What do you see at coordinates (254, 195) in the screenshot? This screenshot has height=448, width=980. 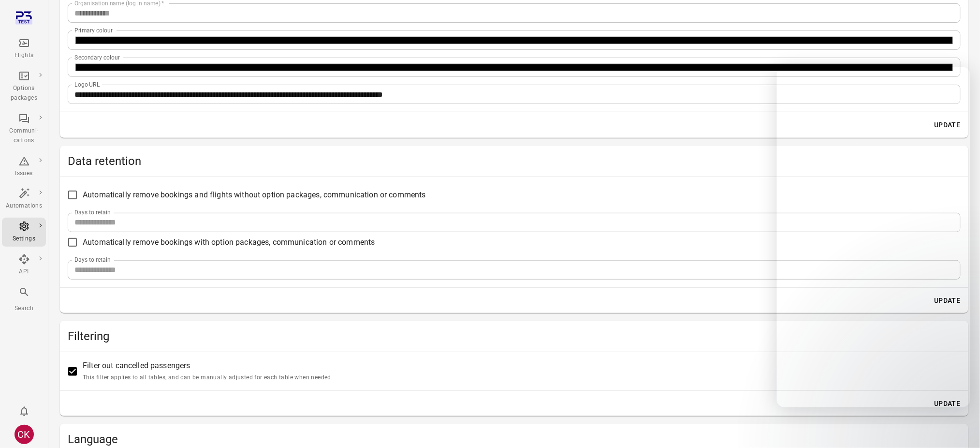 I see `span: Automatically remove bookings and flights without option packages, communication or comments` at bounding box center [254, 195].